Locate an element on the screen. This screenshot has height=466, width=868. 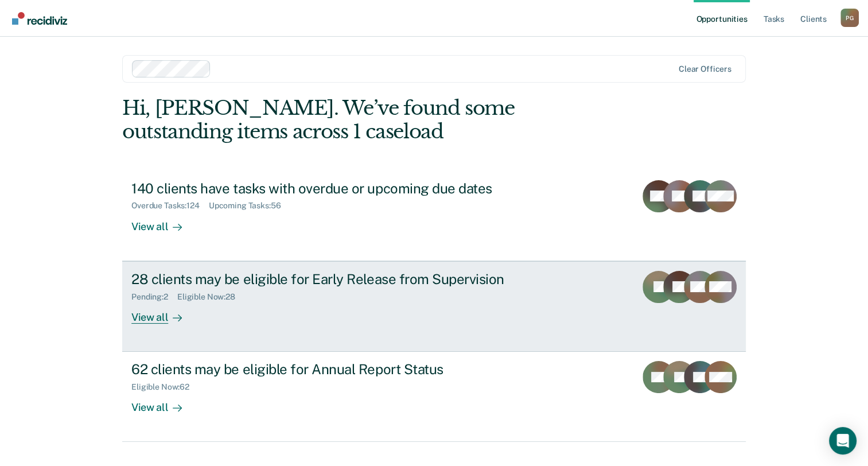
div: Open Intercom Messenger is located at coordinates (843, 441).